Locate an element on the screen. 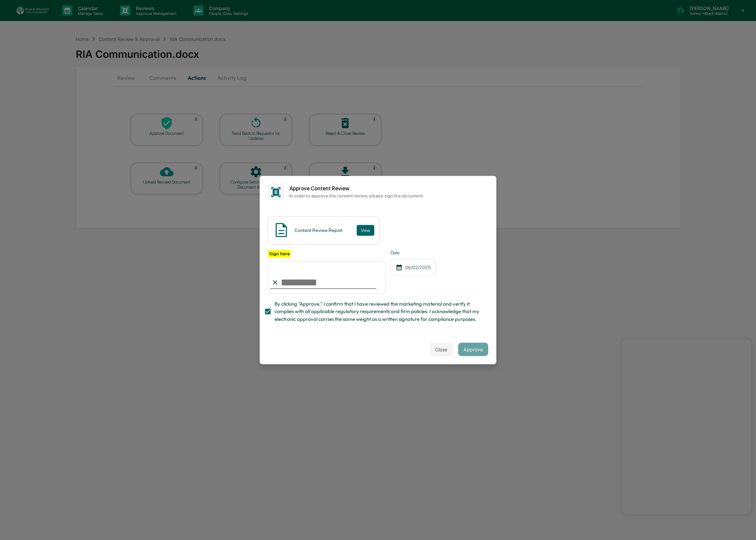 The image size is (756, 540). button: View is located at coordinates (366, 230).